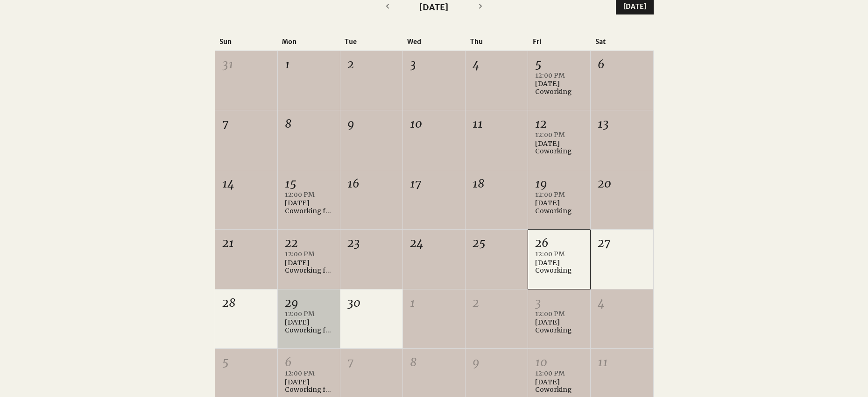  Describe the element at coordinates (622, 243) in the screenshot. I see `div: 27` at that location.